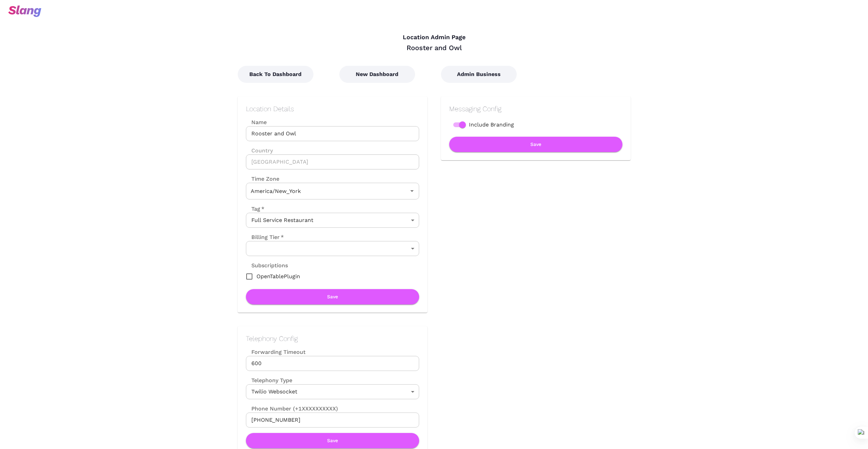  What do you see at coordinates (412, 191) in the screenshot?
I see `button: Open` at bounding box center [412, 191].